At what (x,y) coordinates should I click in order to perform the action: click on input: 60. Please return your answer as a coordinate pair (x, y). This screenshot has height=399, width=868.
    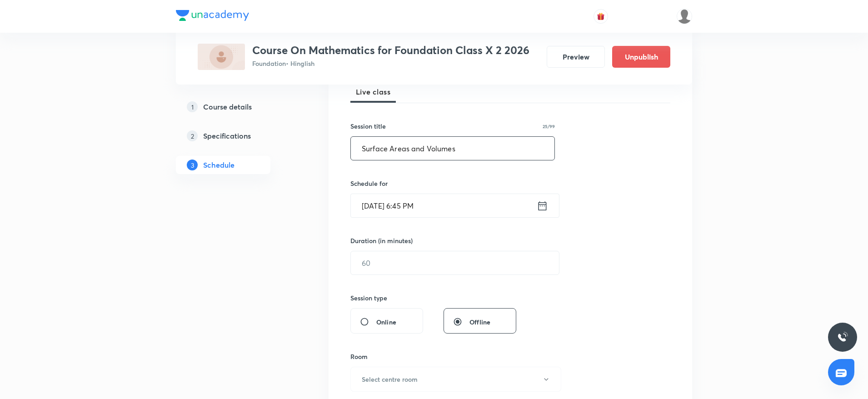
    Looking at the image, I should click on (455, 263).